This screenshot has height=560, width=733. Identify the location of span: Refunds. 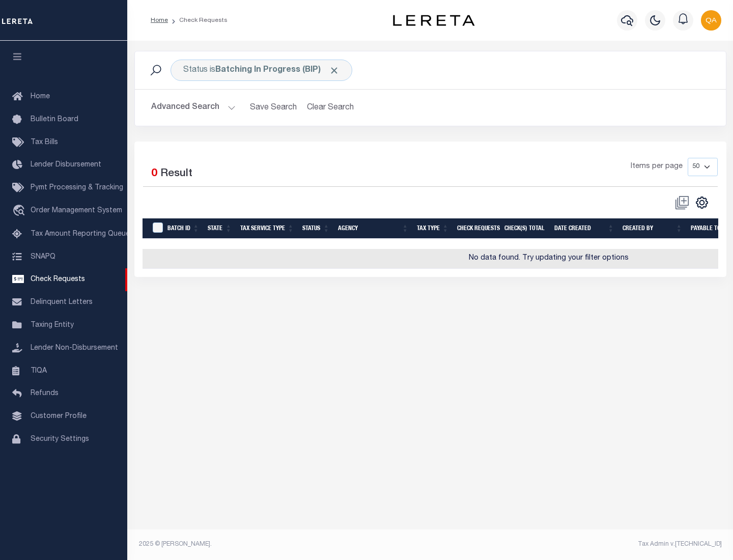
(44, 393).